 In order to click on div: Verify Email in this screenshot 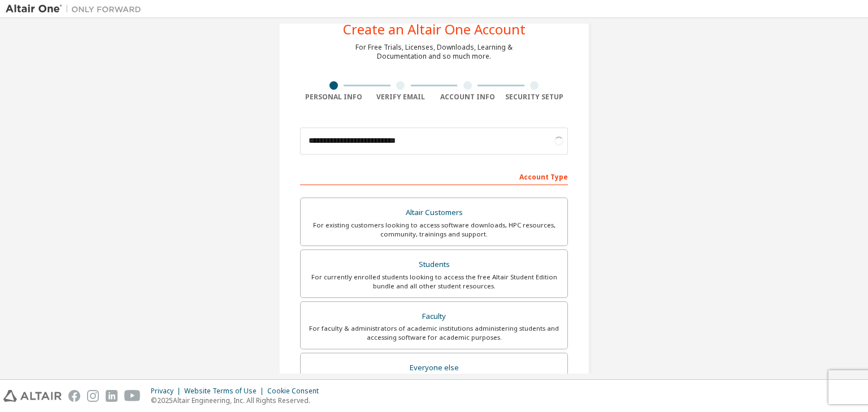, I will do `click(401, 97)`.